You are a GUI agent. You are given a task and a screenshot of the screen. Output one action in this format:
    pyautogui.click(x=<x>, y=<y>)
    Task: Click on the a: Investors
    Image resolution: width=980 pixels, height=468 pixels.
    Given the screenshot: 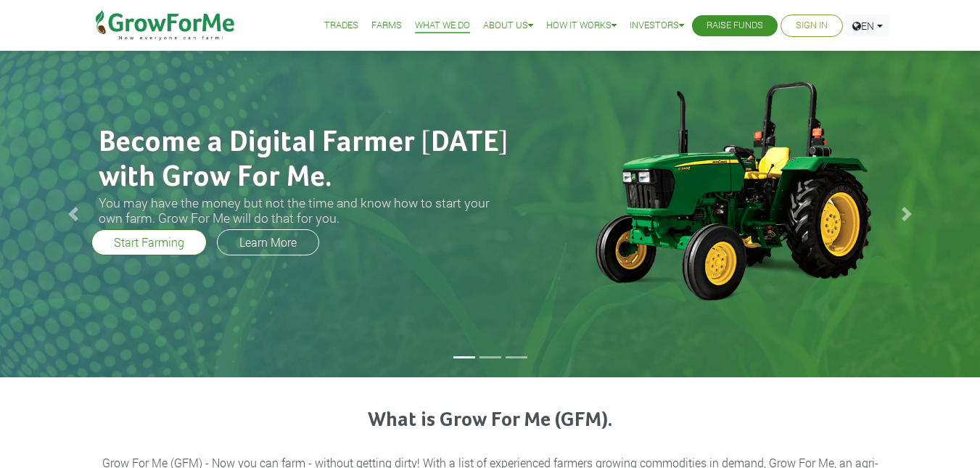 What is the action you would take?
    pyautogui.click(x=656, y=26)
    